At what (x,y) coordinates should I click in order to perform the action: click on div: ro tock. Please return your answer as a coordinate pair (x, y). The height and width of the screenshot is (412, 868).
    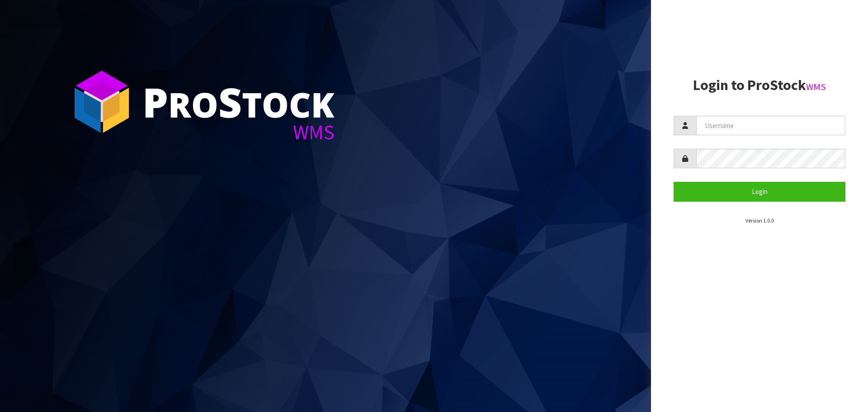
    Looking at the image, I should click on (238, 102).